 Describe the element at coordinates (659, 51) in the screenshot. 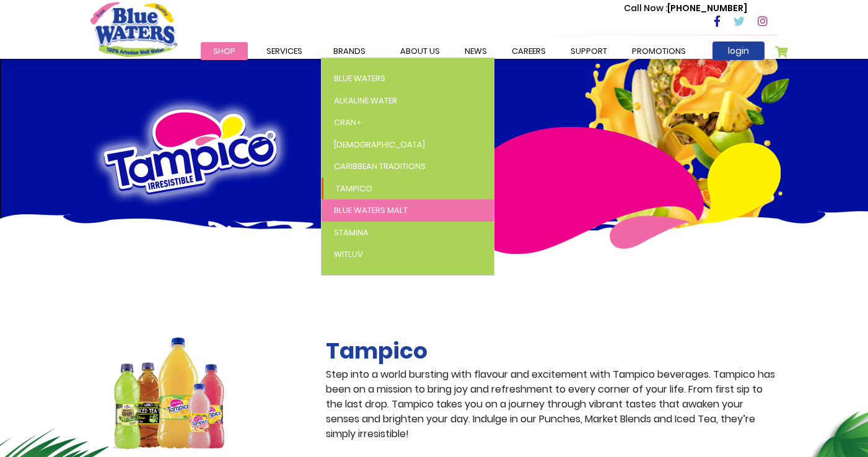

I see `a: Promotions` at that location.